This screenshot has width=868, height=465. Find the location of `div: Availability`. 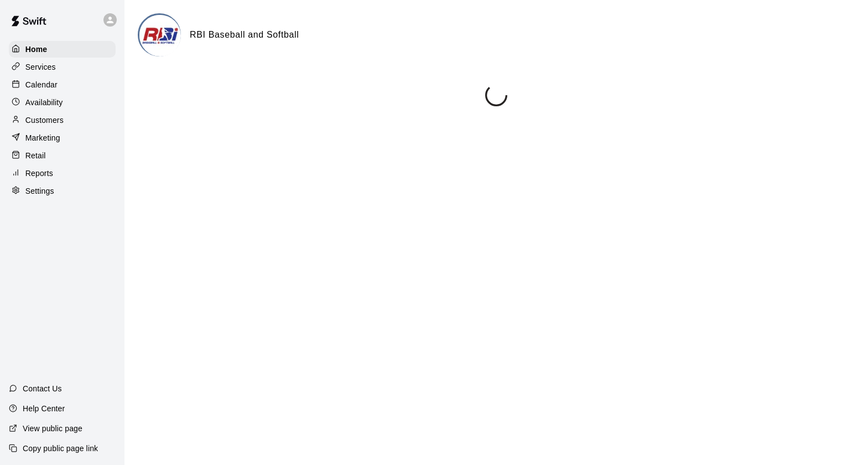

div: Availability is located at coordinates (62, 102).